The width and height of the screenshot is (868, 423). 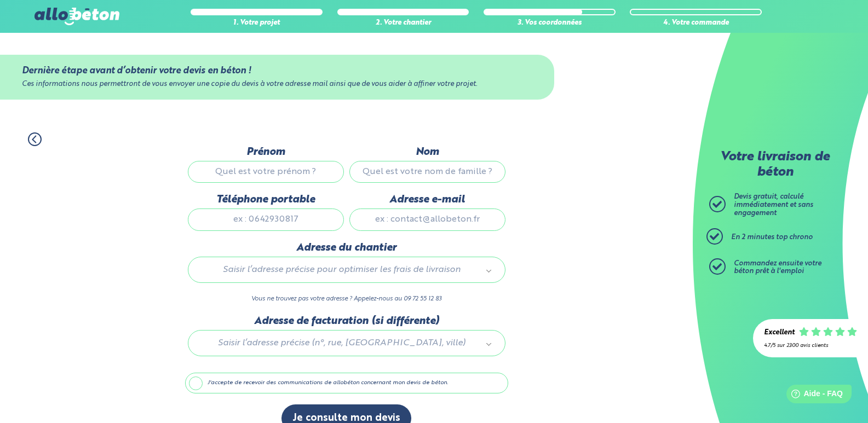 What do you see at coordinates (427, 172) in the screenshot?
I see `input: Quel est votre nom de famille ?` at bounding box center [427, 172].